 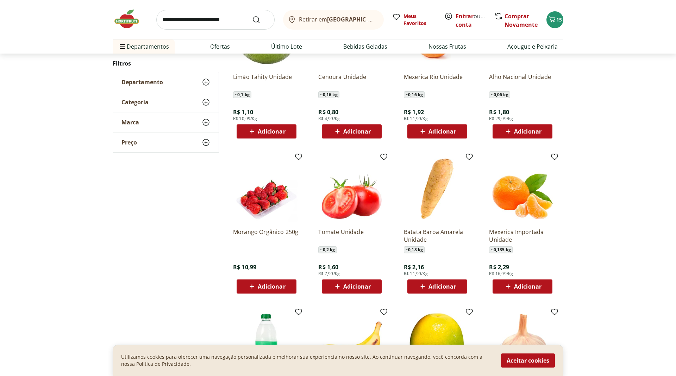 I want to click on p: Limão Tahity Unidade, so click(x=267, y=81).